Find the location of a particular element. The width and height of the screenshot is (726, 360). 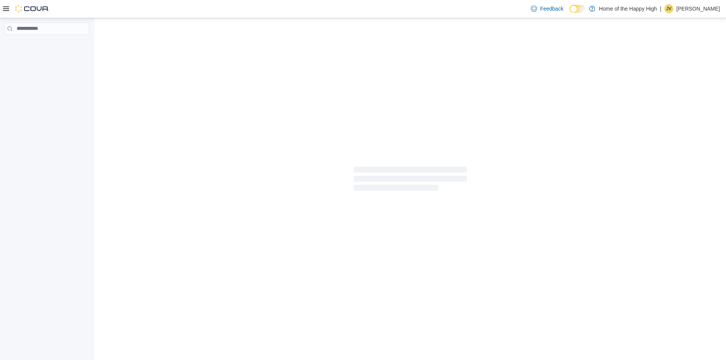

span: Feedback is located at coordinates (551, 9).